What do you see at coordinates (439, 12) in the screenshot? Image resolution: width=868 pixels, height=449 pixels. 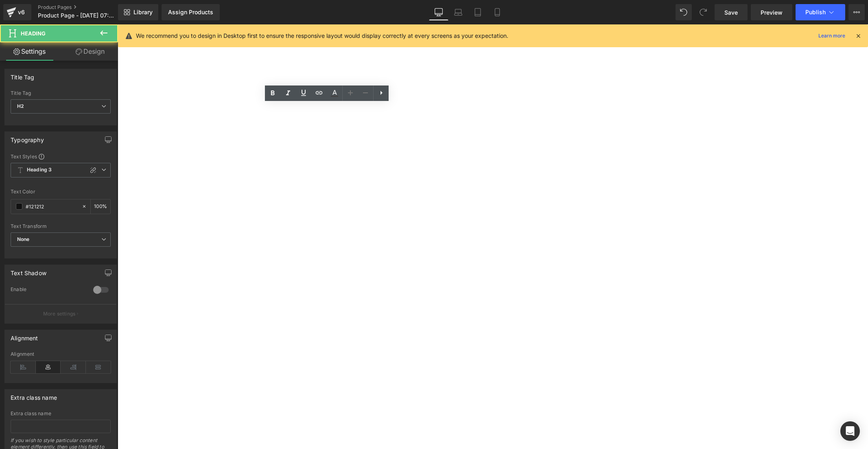 I see `a: Desktop` at bounding box center [439, 12].